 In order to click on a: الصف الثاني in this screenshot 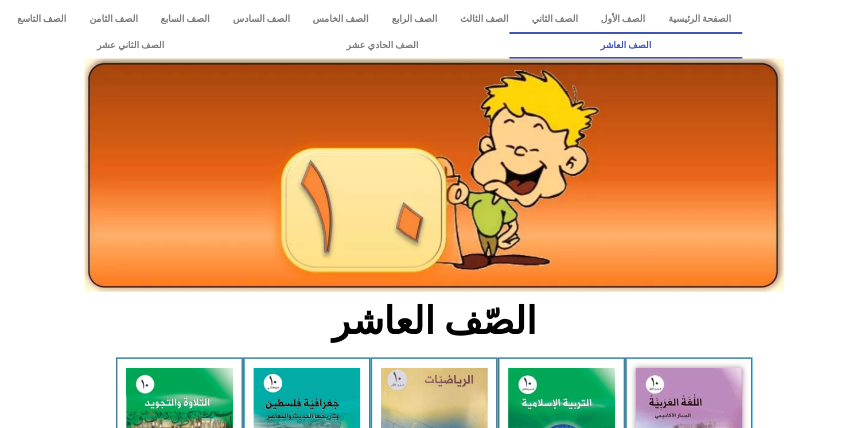, I will do `click(555, 19)`.